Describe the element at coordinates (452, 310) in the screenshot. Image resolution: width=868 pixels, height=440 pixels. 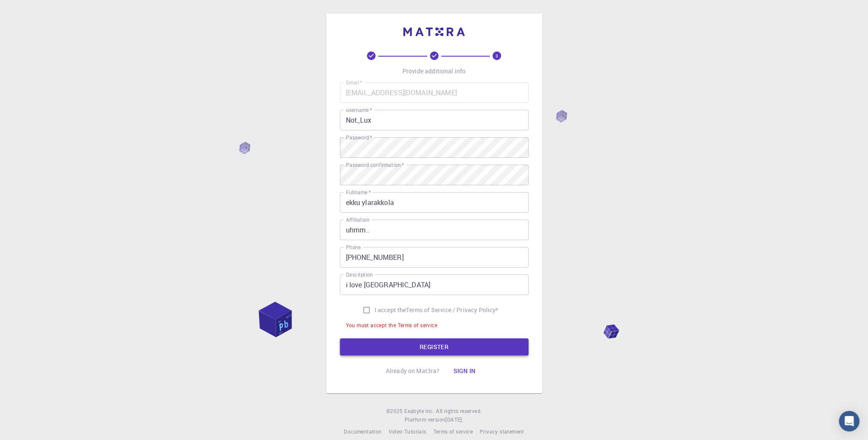
I see `a: Terms of Service / Privacy Policy*` at that location.